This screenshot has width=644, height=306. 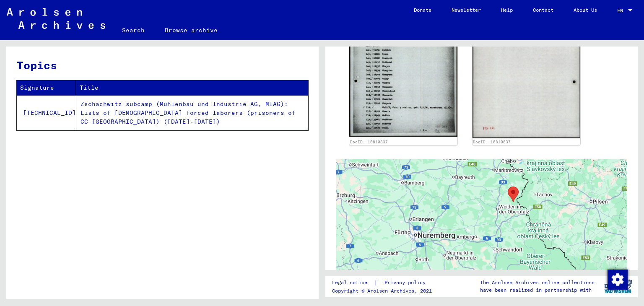 I want to click on h3: Topics, so click(x=162, y=65).